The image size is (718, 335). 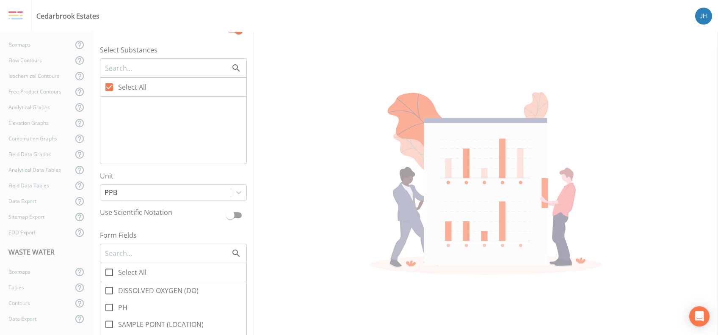 What do you see at coordinates (173, 236) in the screenshot?
I see `label: Form Fields` at bounding box center [173, 236].